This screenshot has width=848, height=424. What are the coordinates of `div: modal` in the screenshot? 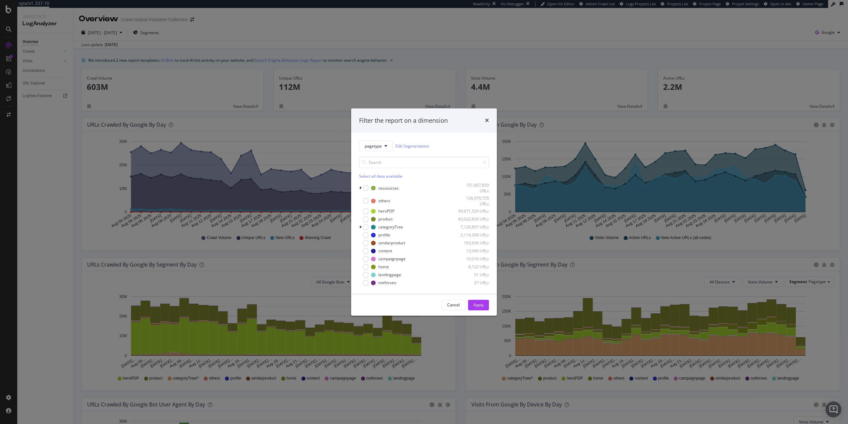 It's located at (424, 212).